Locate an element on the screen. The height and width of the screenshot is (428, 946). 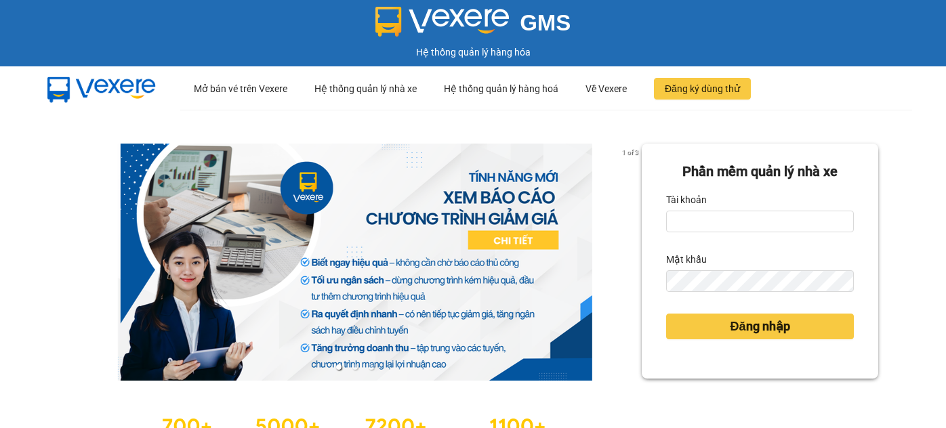
li: slide item 1 is located at coordinates (339, 367).